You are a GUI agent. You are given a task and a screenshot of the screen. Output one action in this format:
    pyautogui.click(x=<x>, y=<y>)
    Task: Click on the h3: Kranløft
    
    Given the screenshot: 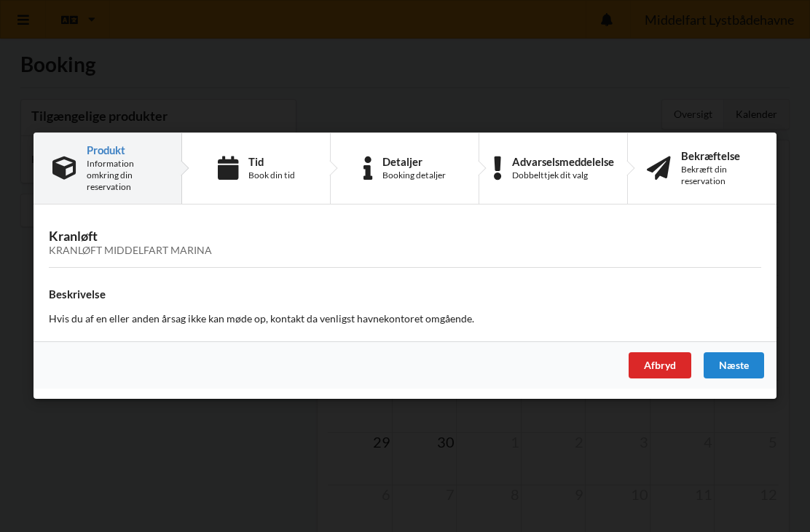 What is the action you would take?
    pyautogui.click(x=405, y=243)
    